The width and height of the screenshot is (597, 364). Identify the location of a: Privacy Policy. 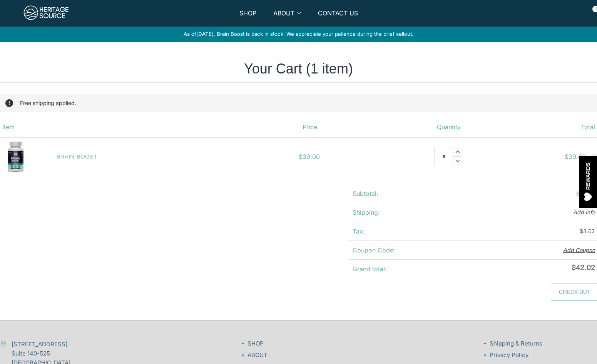
(509, 355).